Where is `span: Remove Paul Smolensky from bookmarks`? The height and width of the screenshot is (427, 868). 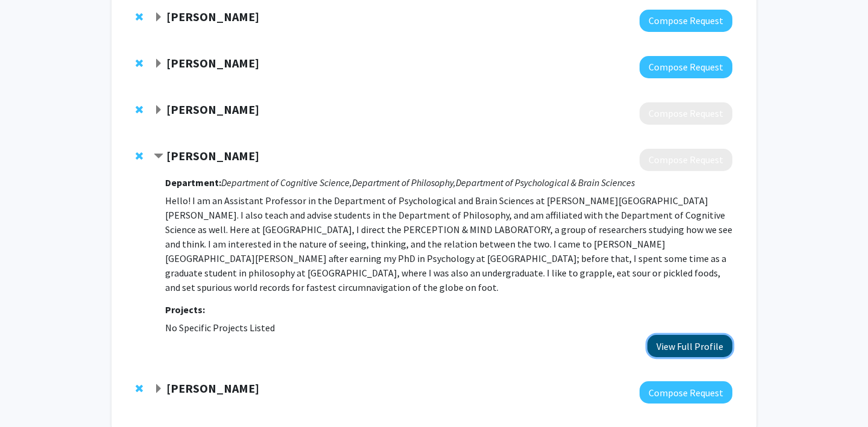 span: Remove Paul Smolensky from bookmarks is located at coordinates (139, 63).